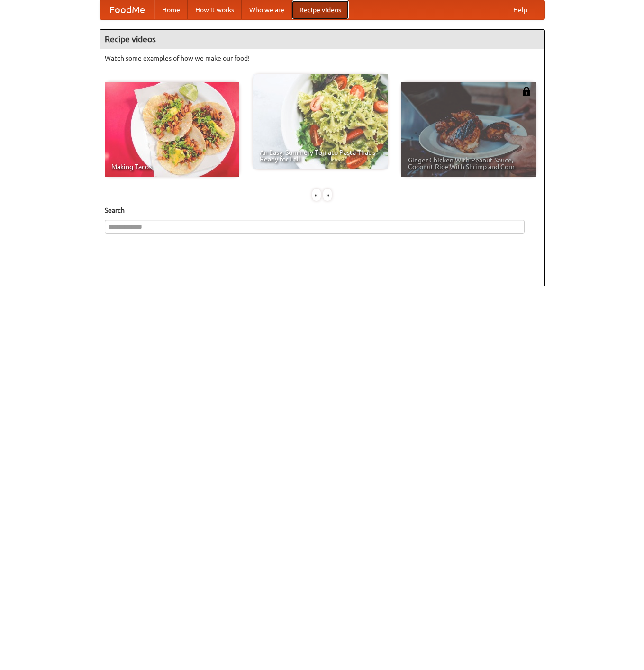  Describe the element at coordinates (322, 39) in the screenshot. I see `h4: Recipe videos` at that location.